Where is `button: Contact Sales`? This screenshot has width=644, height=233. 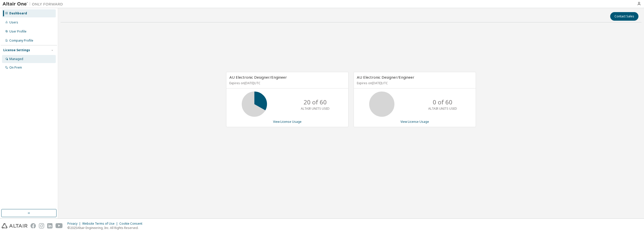
button: Contact Sales is located at coordinates (624, 16).